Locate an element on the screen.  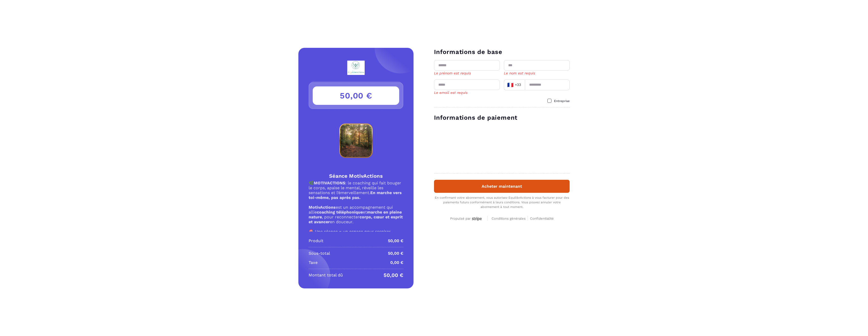
span: Le nom est requis is located at coordinates (519, 73).